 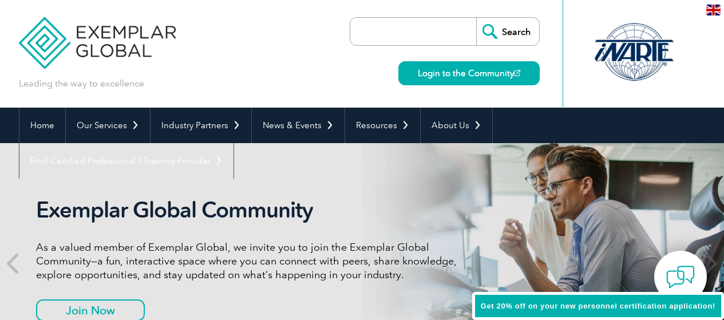 What do you see at coordinates (81, 84) in the screenshot?
I see `p: Leading the way to excellence` at bounding box center [81, 84].